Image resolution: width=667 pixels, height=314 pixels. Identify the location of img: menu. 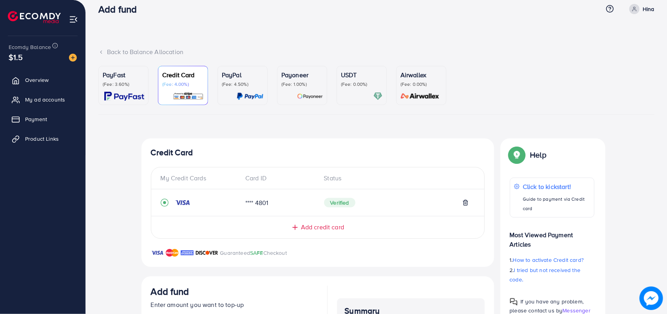
(73, 19).